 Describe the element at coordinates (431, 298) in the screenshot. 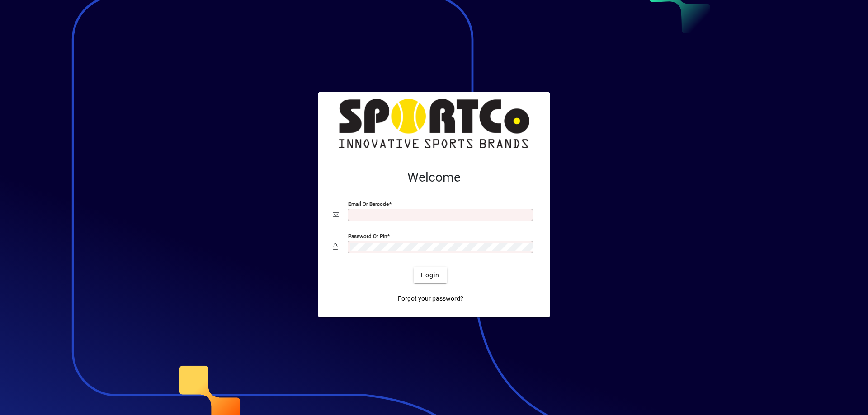

I see `span: Forgot your password?` at that location.